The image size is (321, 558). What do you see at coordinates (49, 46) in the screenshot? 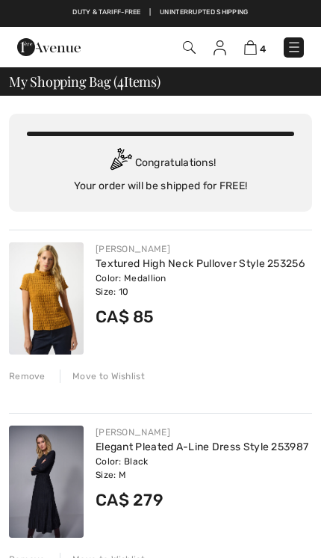
I see `a: 1ère Avenue` at bounding box center [49, 46].